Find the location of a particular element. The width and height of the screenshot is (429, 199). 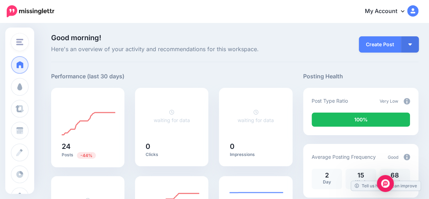

p: Post Type Ratio is located at coordinates (330, 101).